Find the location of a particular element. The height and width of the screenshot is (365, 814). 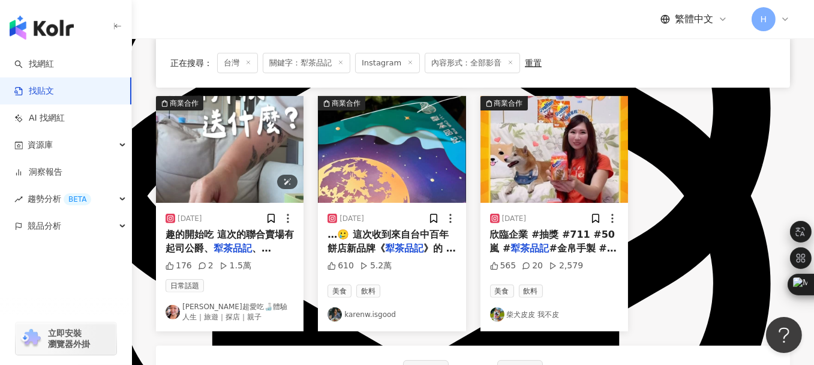

span: 正在搜尋 ： is located at coordinates (191, 63).